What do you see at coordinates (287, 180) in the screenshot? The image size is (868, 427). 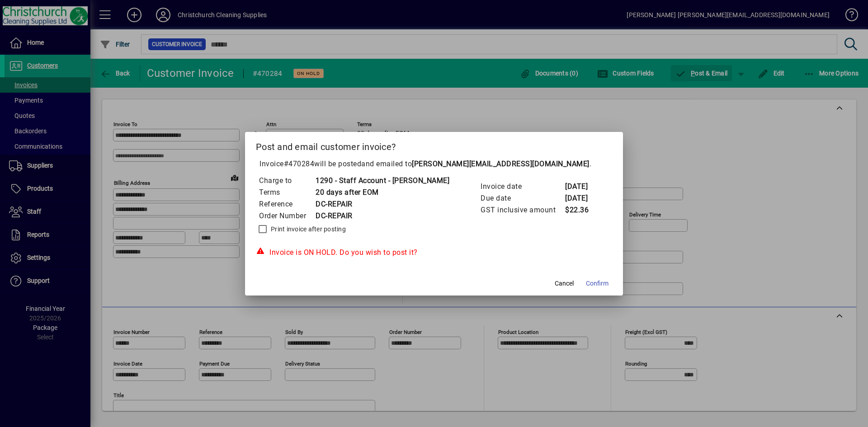 I see `td: Charge to` at bounding box center [287, 180].